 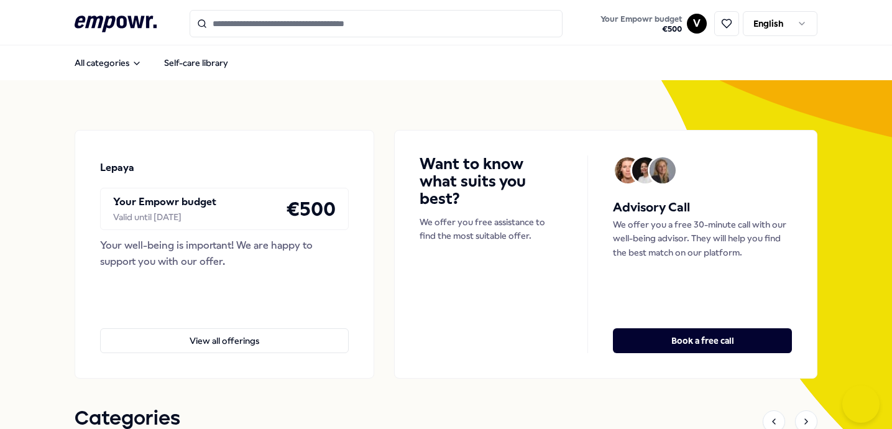 I want to click on p: Lepaya, so click(x=117, y=168).